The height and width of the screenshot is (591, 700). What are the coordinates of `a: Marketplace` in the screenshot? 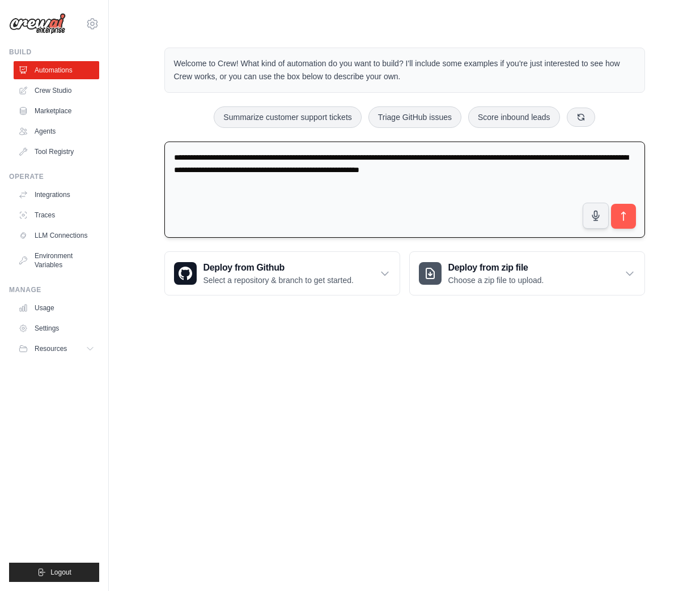 It's located at (56, 111).